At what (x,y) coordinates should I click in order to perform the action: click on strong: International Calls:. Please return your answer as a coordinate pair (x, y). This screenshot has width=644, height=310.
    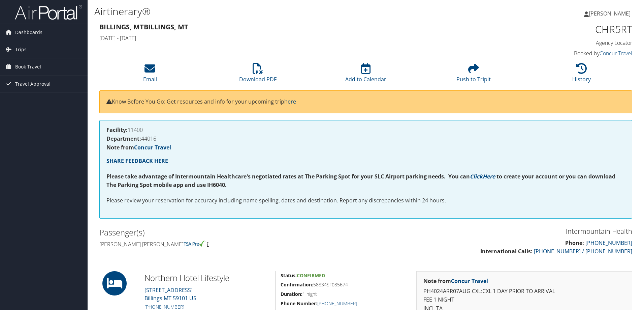
    Looking at the image, I should click on (506, 251).